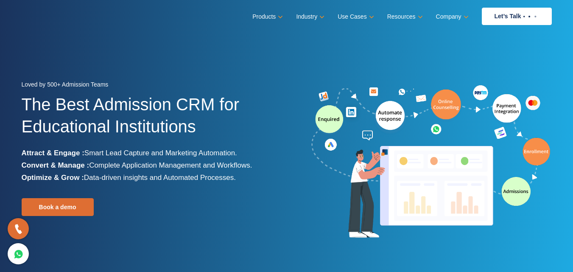 The height and width of the screenshot is (272, 573). I want to click on img: admission-software-home-page-header, so click(431, 162).